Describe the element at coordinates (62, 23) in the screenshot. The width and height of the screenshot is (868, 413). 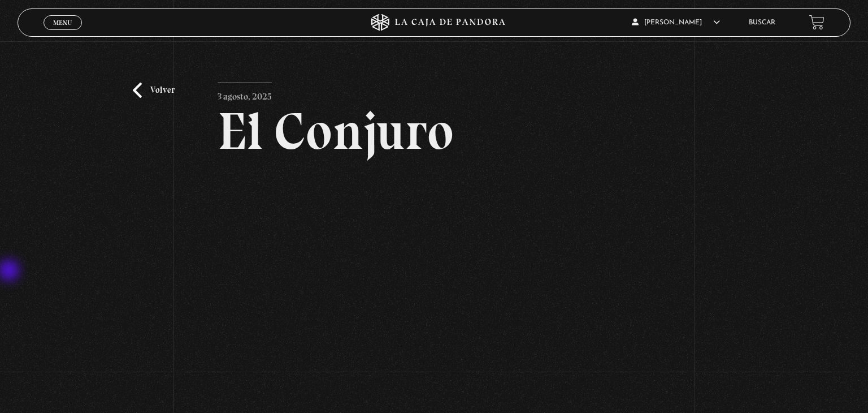
I see `span: Menu` at that location.